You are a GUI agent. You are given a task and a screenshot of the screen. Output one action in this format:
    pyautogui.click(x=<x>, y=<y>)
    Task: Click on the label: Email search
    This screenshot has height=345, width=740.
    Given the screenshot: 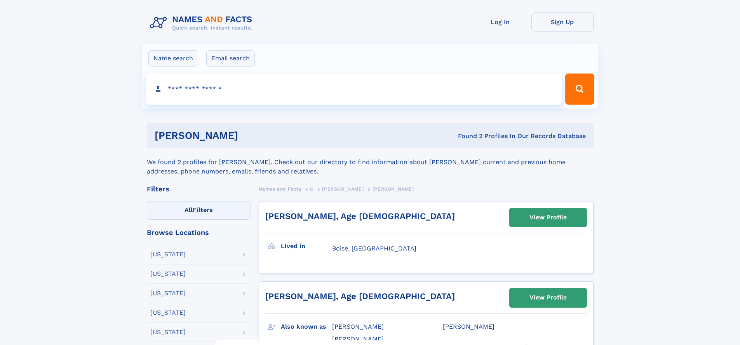 What is the action you would take?
    pyautogui.click(x=230, y=58)
    